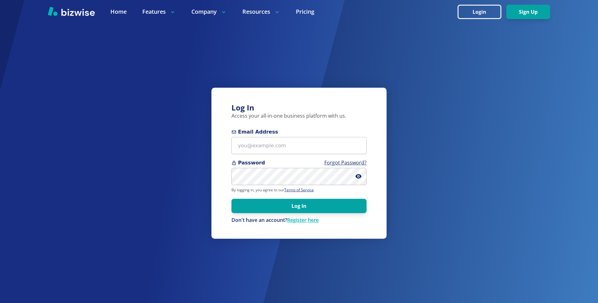 This screenshot has width=598, height=303. What do you see at coordinates (299, 116) in the screenshot?
I see `p: Access your all-in-one business platform with us.` at bounding box center [299, 116].